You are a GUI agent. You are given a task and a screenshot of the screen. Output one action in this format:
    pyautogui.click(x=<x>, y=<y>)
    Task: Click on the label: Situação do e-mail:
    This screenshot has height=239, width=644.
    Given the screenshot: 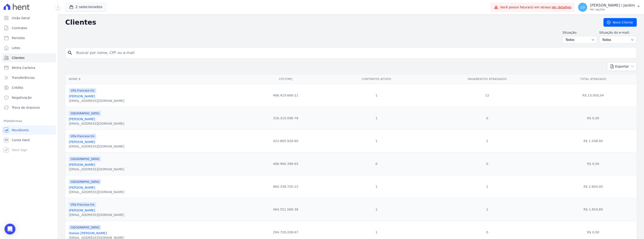 What is the action you would take?
    pyautogui.click(x=618, y=32)
    